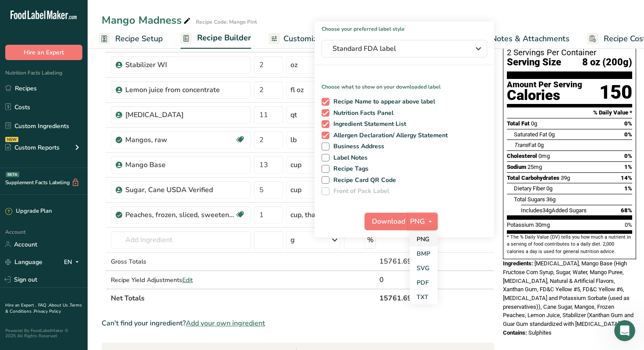 This screenshot has height=350, width=644. I want to click on span: Download, so click(388, 221).